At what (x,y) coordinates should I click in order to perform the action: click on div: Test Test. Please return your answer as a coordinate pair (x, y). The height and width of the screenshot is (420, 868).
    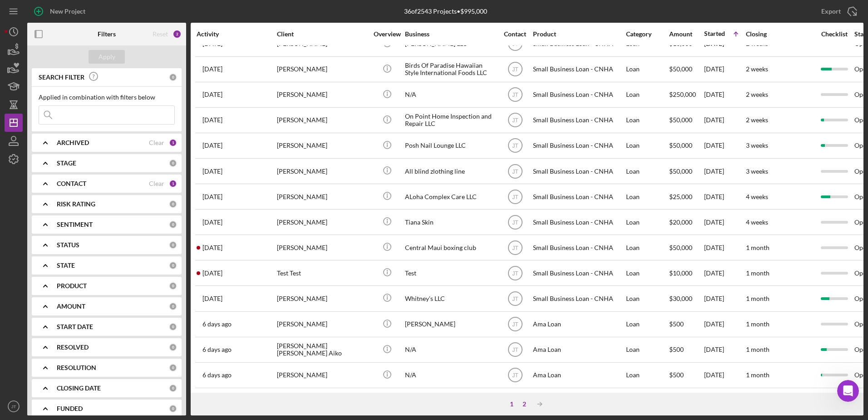
    Looking at the image, I should click on (322, 272).